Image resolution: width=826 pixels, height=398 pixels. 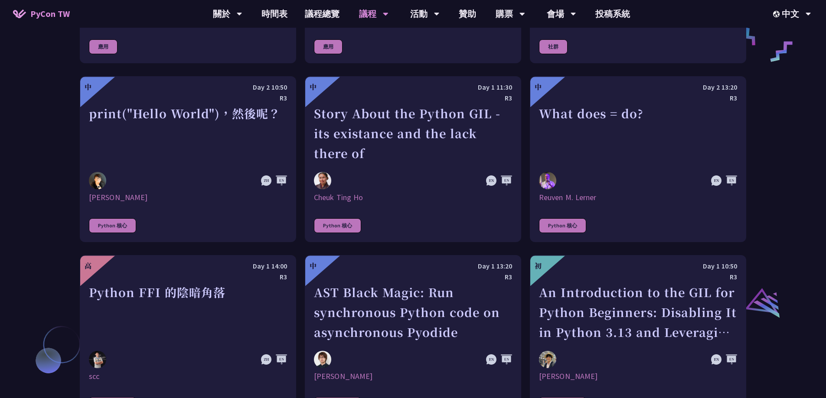 I want to click on div: AST Black Magic: Run synchronous Python code on asynchronous Pyodide, so click(x=413, y=313).